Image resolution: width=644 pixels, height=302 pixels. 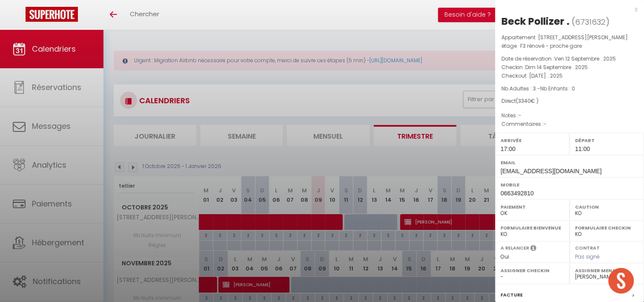 What do you see at coordinates (587, 247) in the screenshot?
I see `label: Contrat` at bounding box center [587, 247].